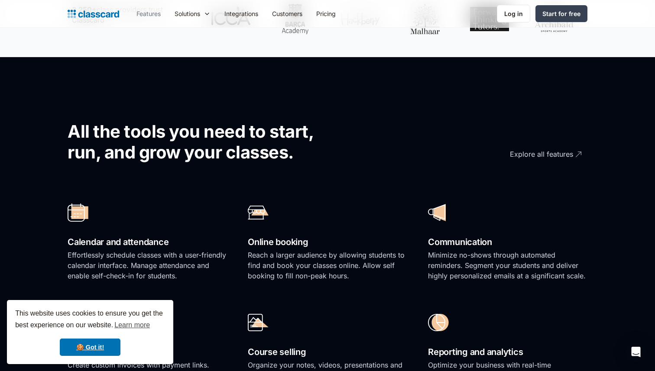  Describe the element at coordinates (90, 348) in the screenshot. I see `a: dismiss cookie message` at that location.